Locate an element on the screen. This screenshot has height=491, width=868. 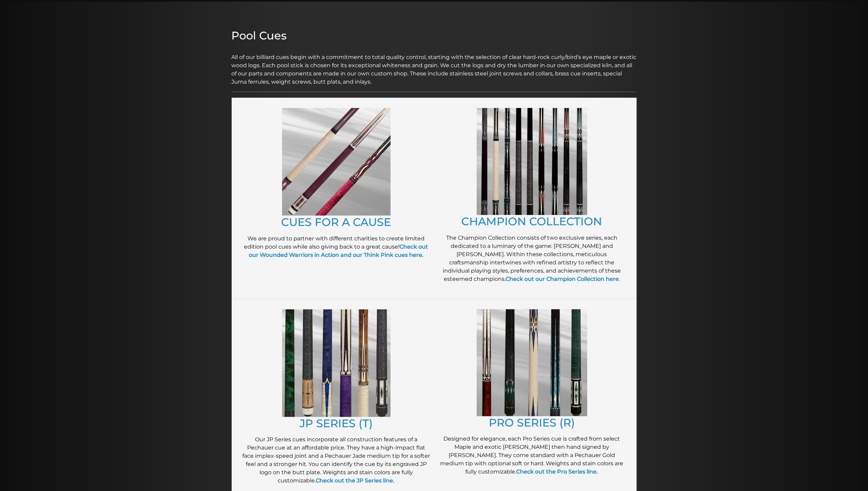
a: Check out the JP Series line. is located at coordinates (355, 480).